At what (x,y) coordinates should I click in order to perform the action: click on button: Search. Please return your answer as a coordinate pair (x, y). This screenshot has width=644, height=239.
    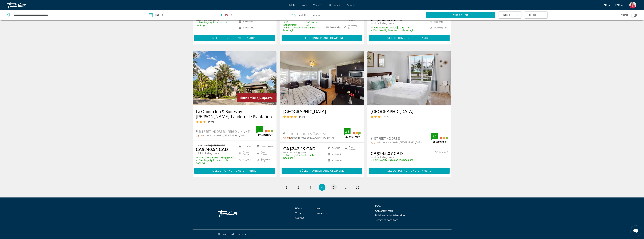
    Looking at the image, I should click on (461, 15).